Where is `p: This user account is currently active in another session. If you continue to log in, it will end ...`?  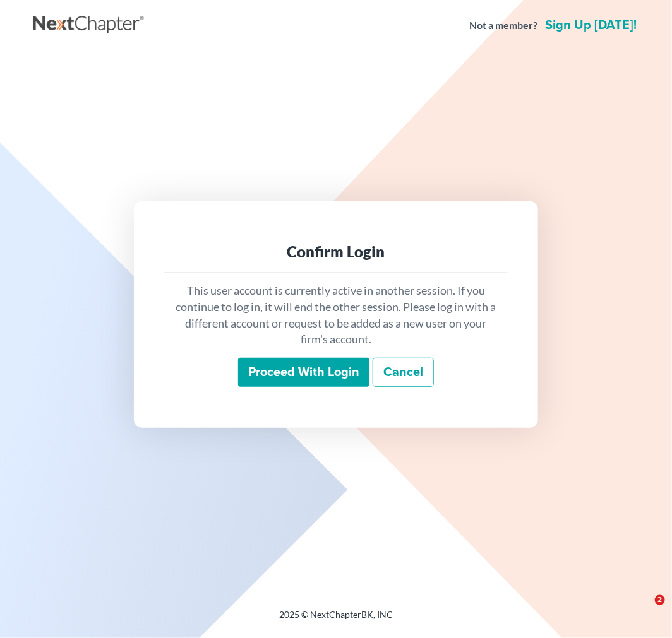 p: This user account is currently active in another session. If you continue to log in, it will end ... is located at coordinates (336, 315).